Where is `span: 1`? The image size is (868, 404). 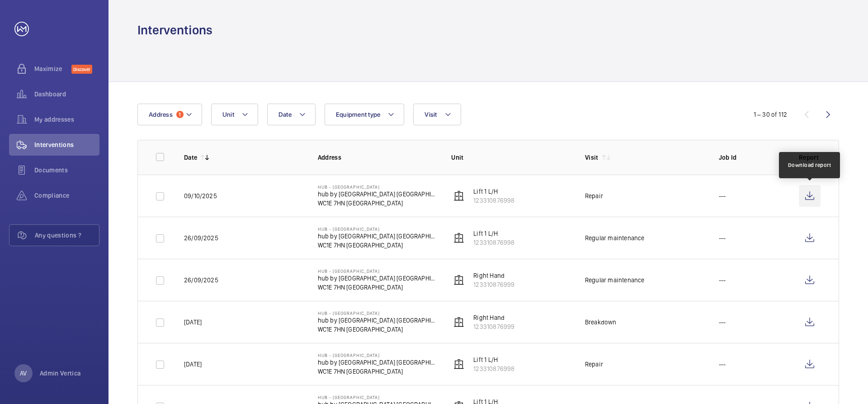 span: 1 is located at coordinates (180, 115).